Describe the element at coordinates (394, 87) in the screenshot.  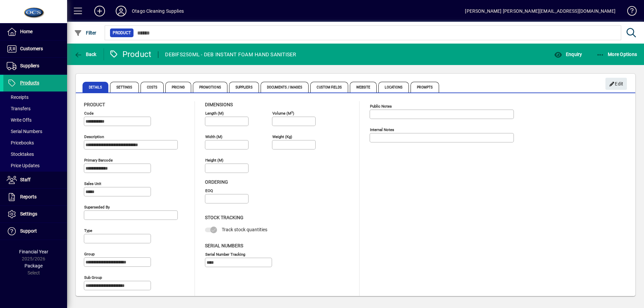
I see `span: Locations` at that location.